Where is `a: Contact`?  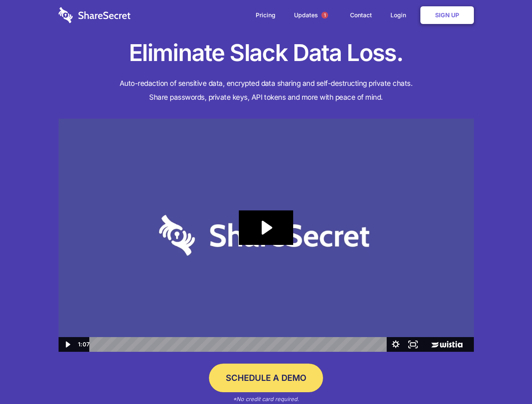
a: Contact is located at coordinates (361, 15).